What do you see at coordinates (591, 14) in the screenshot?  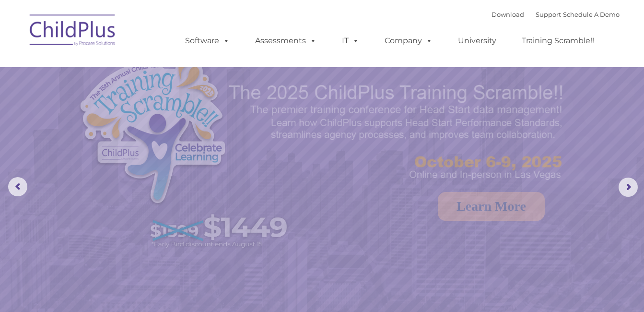 I see `a: Schedule A Demo` at bounding box center [591, 14].